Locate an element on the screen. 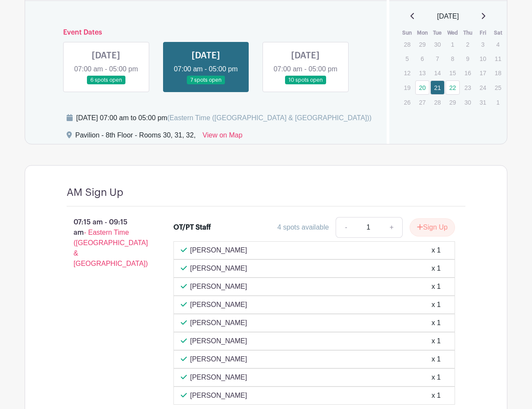 The height and width of the screenshot is (409, 532). p: 3 is located at coordinates (483, 45).